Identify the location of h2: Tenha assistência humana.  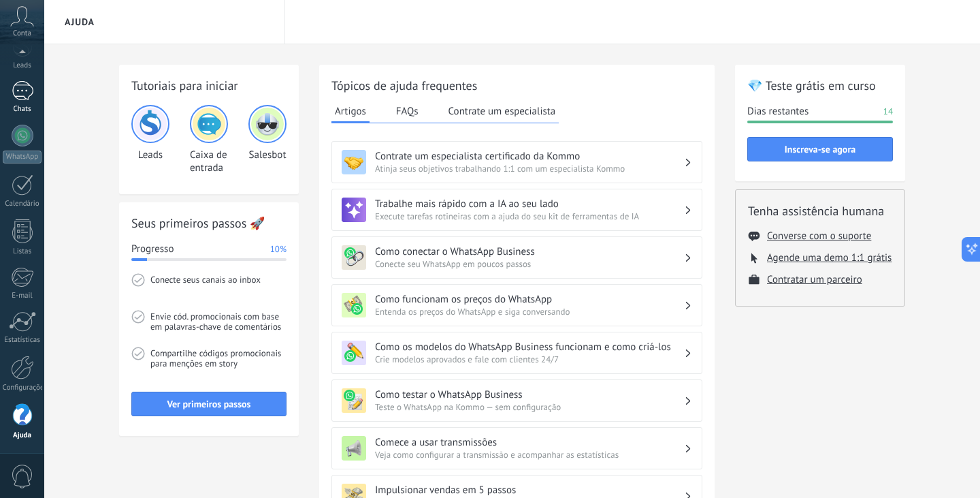
(821, 210).